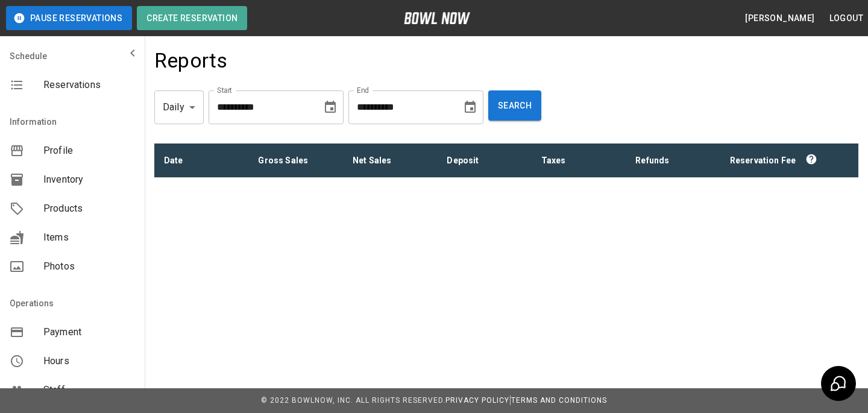  What do you see at coordinates (89, 150) in the screenshot?
I see `span: Profile` at bounding box center [89, 150].